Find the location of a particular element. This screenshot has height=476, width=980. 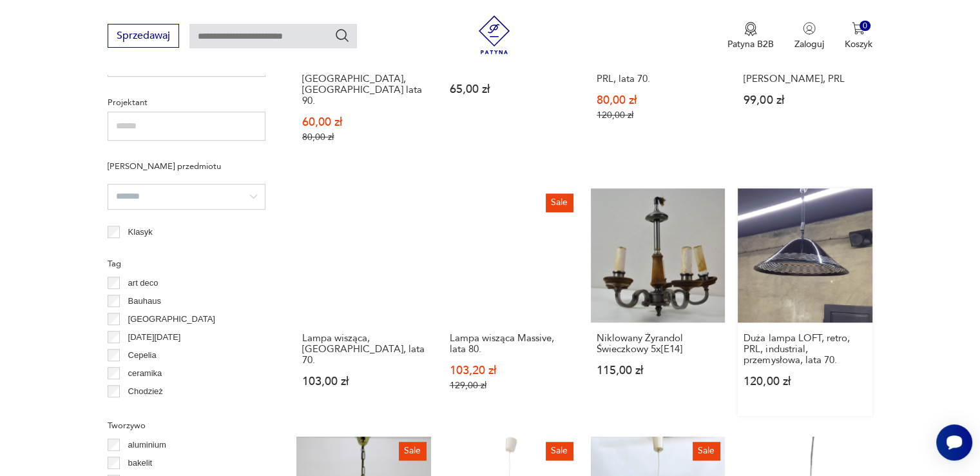

p: 99,00 zł is located at coordinates (805, 100).